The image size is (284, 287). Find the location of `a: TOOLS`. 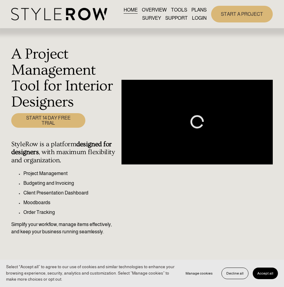

a: TOOLS is located at coordinates (179, 10).